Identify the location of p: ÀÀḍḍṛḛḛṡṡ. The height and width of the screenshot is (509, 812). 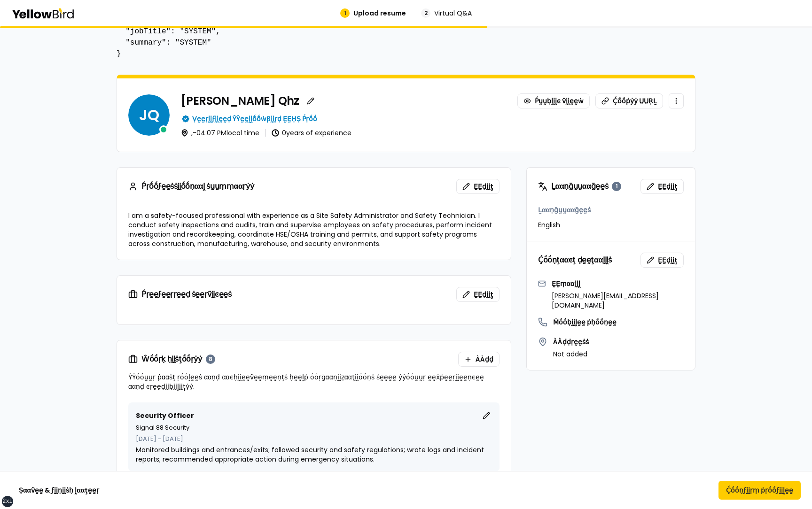
(571, 342).